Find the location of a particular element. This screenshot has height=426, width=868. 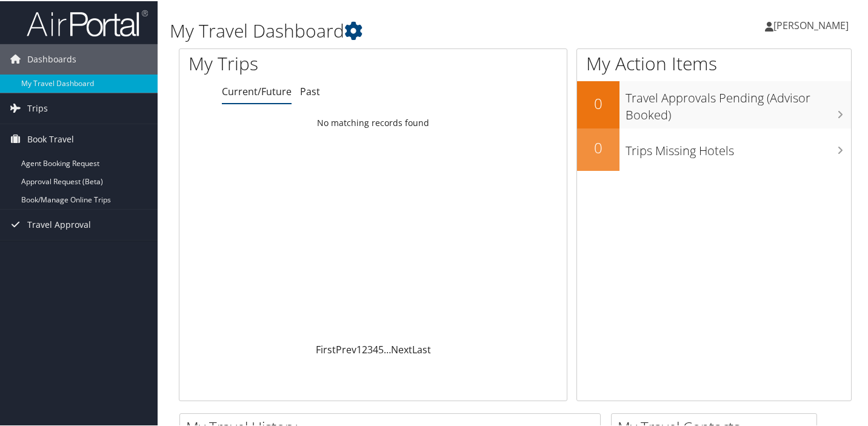

a: Past is located at coordinates (310, 91).